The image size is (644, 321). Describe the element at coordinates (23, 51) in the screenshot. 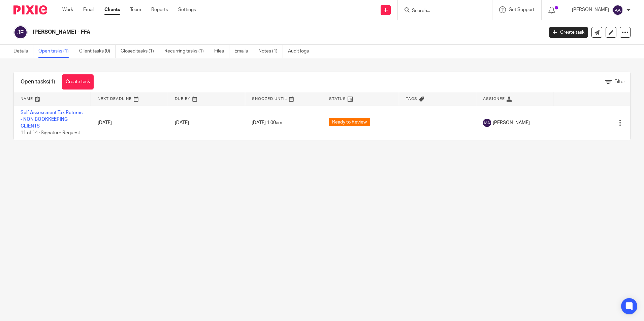

I see `a: Details` at that location.